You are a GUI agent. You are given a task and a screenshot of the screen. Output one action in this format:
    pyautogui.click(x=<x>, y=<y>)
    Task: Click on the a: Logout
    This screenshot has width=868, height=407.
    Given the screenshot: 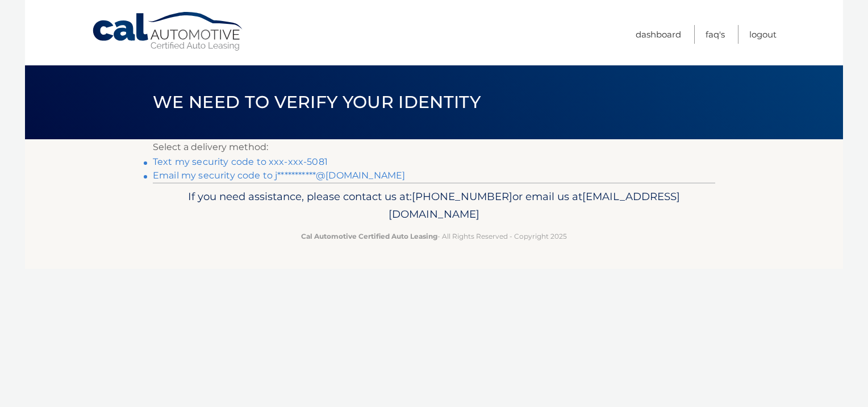 What is the action you would take?
    pyautogui.click(x=763, y=34)
    